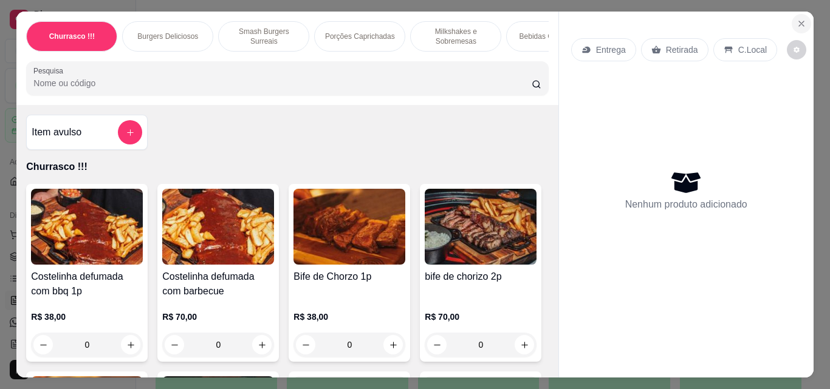 Image resolution: width=830 pixels, height=389 pixels. I want to click on h4: Costelinha defumada com barbecue, so click(218, 284).